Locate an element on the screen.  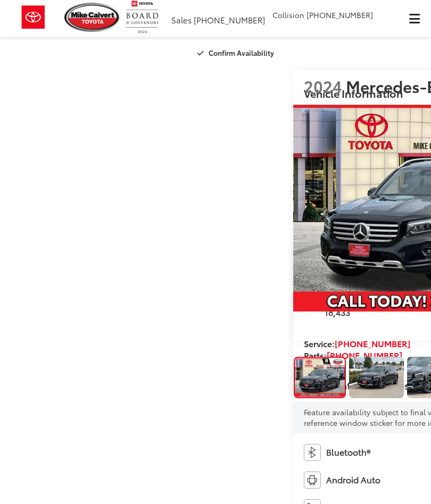
span: Confirm Availability is located at coordinates (241, 52).